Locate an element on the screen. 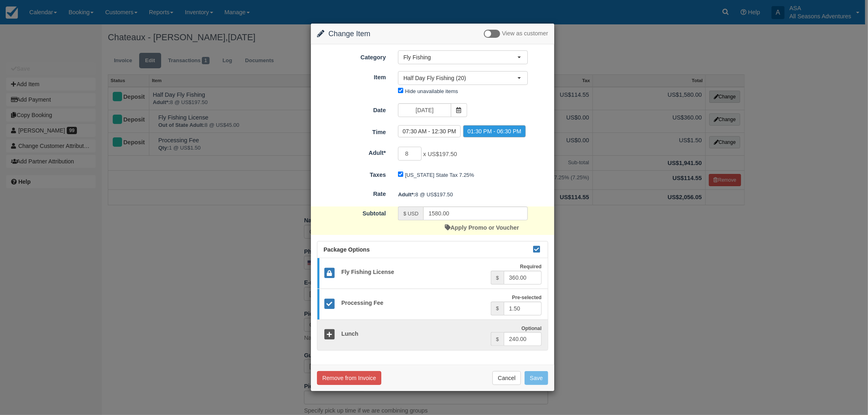  label: Taxes is located at coordinates (351, 174).